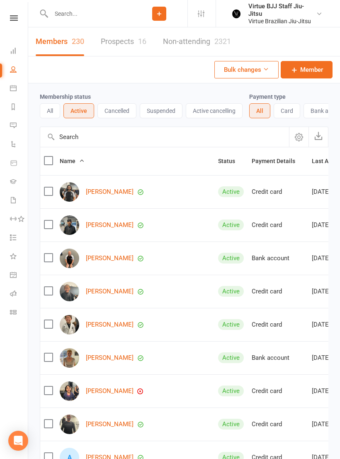  I want to click on button: Card, so click(287, 111).